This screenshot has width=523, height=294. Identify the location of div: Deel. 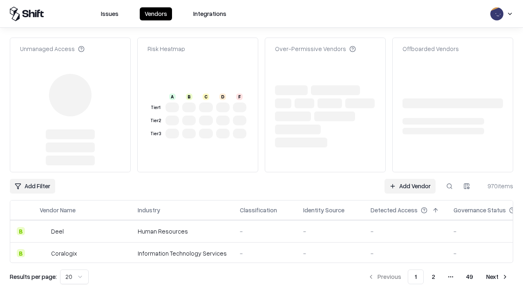
(57, 231).